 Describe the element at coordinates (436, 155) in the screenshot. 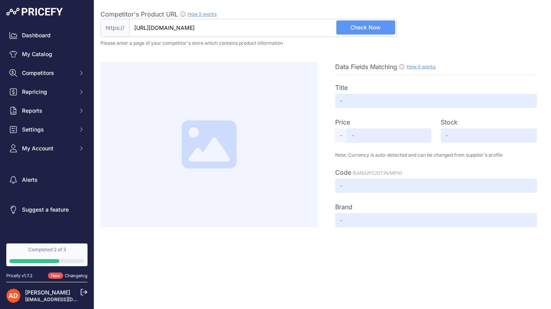

I see `p: Note: Currency is auto-detected and can be changed from supplier's profile` at that location.